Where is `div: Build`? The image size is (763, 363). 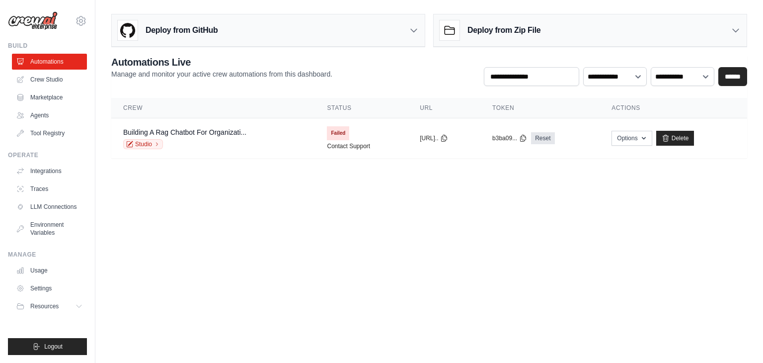 div: Build is located at coordinates (47, 46).